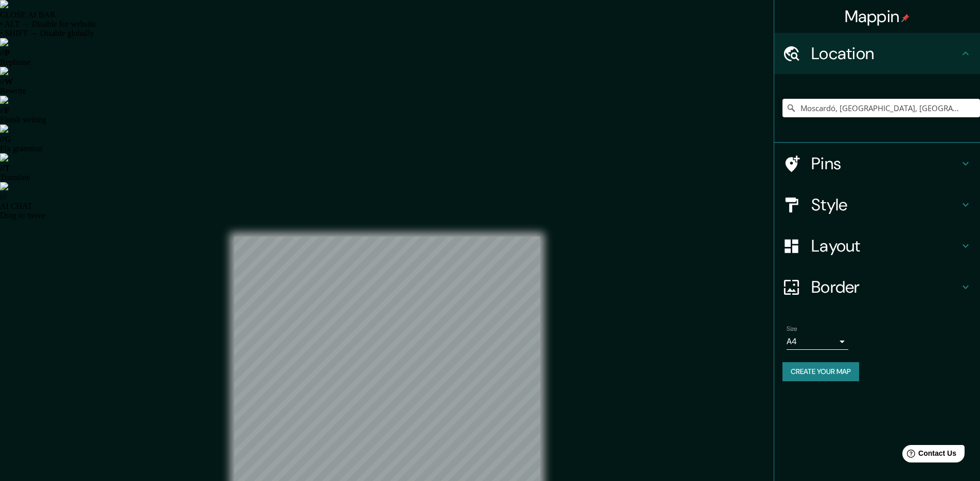  What do you see at coordinates (885, 246) in the screenshot?
I see `h4: Layout` at bounding box center [885, 246].